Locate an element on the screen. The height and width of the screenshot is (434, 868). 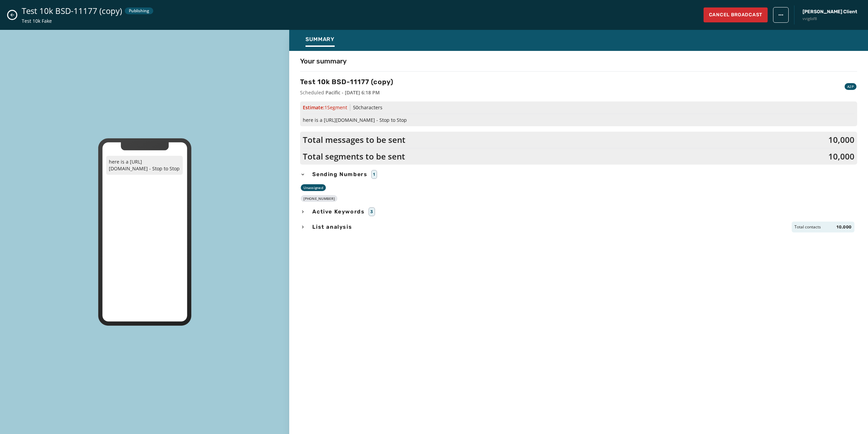
span: Estimate: is located at coordinates (325, 107).